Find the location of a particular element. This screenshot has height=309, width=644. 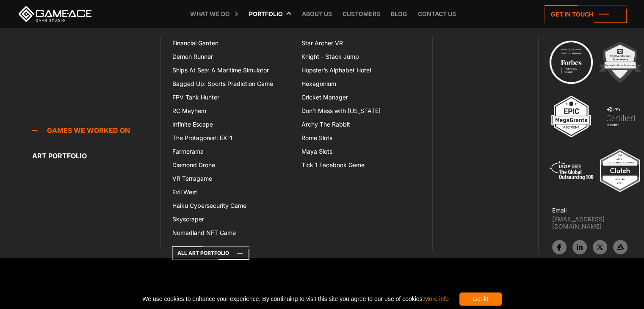

a: Rome Slots is located at coordinates (361, 138).